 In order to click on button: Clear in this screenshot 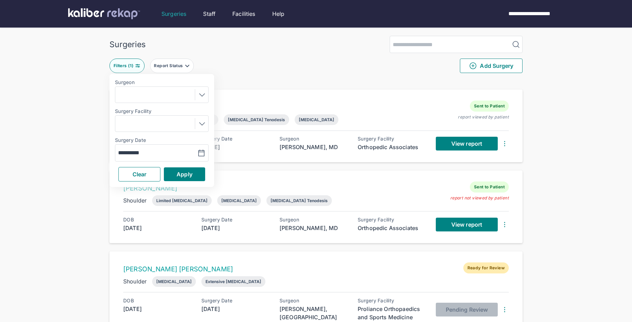, I will do `click(139, 174)`.